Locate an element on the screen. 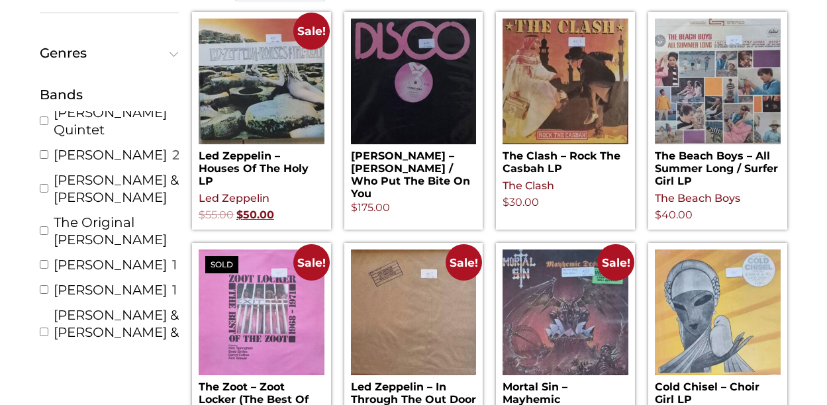 Image resolution: width=827 pixels, height=405 pixels. a: The Beach Boys – All Summer Long / Surfer Girl LP is located at coordinates (718, 103).